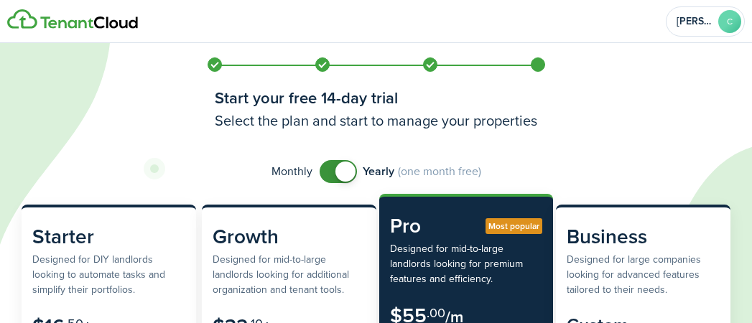 Image resolution: width=752 pixels, height=323 pixels. Describe the element at coordinates (643, 274) in the screenshot. I see `subscription-pricing-card-description: Designed for large companies looking for advanced features tailored to their needs.` at that location.